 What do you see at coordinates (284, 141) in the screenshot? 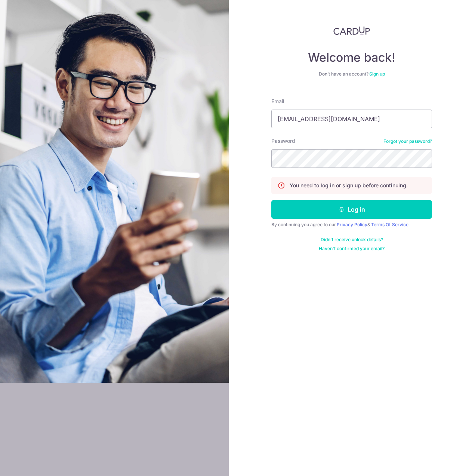
I see `label: Password` at bounding box center [284, 141].